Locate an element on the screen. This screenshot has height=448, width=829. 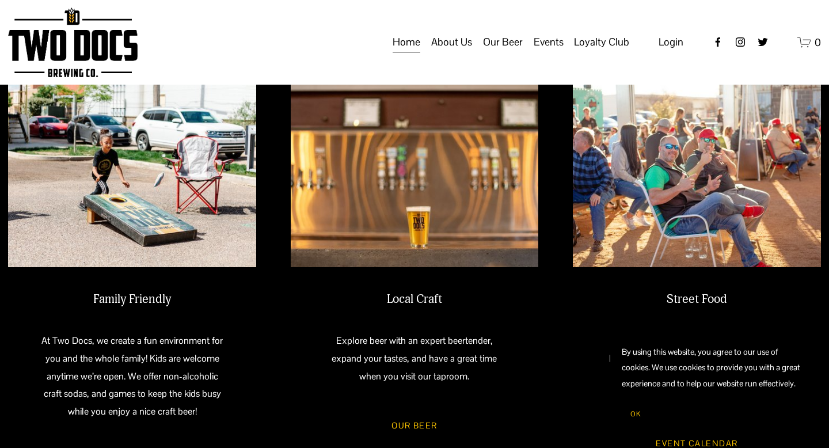
img: Two Docs Brewing Co. is located at coordinates (73, 42).